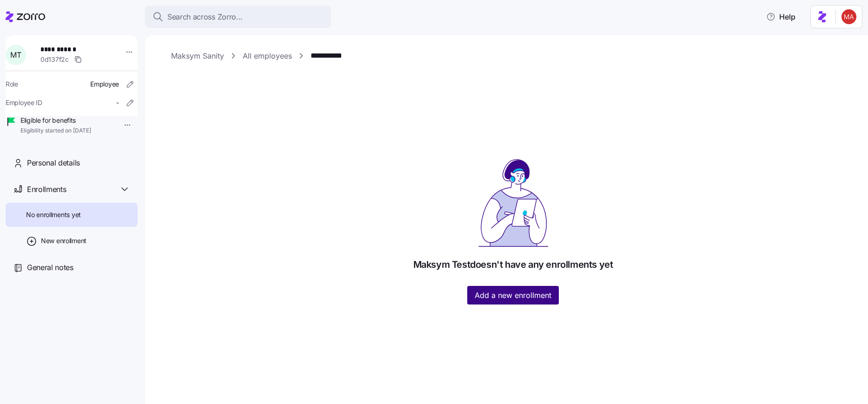 This screenshot has height=404, width=868. Describe the element at coordinates (514, 265) in the screenshot. I see `h1: Maksym Test doesn't have any enrollments yet` at that location.